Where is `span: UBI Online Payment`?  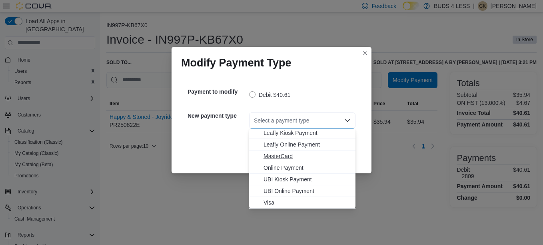
span: UBI Online Payment is located at coordinates (307, 191).